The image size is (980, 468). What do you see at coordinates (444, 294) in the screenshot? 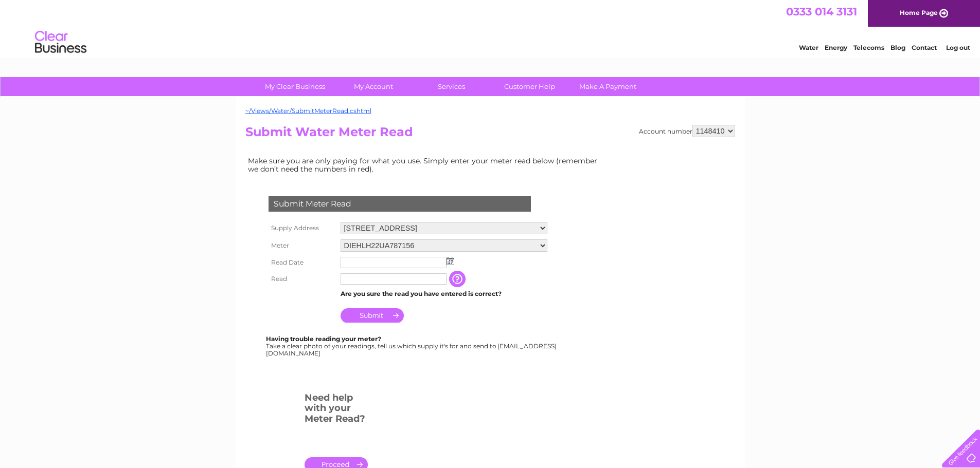
I see `td: Are you sure the read you have entered is correct?` at bounding box center [444, 294].